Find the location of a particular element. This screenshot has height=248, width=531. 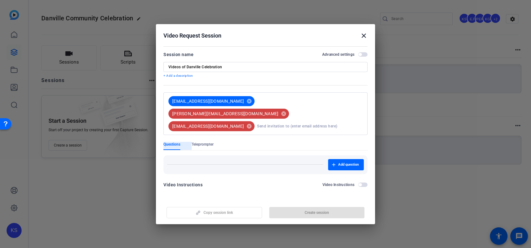

button: Add question is located at coordinates (346, 165).